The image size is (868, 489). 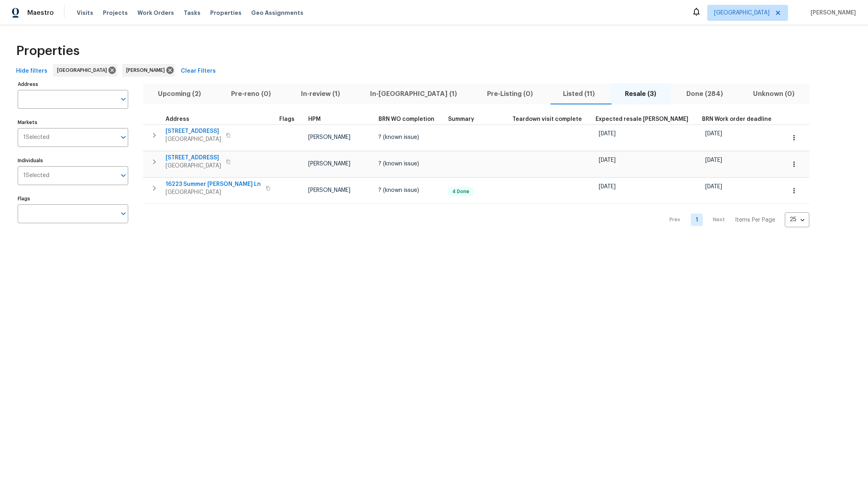 What do you see at coordinates (704, 94) in the screenshot?
I see `span: Done (284)` at bounding box center [704, 94].